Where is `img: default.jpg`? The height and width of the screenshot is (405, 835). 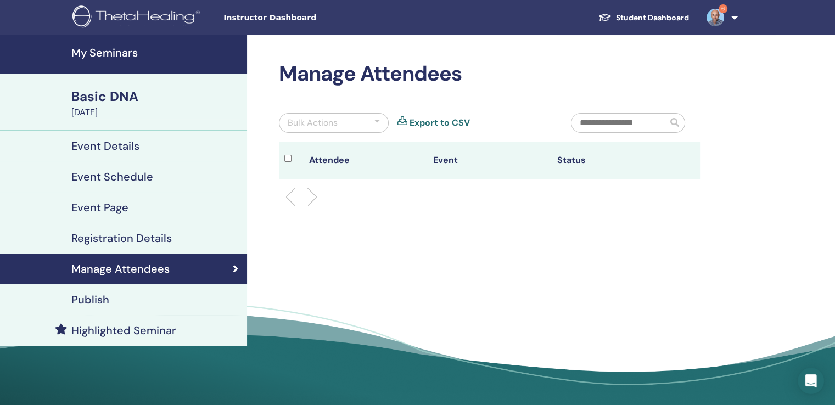 img: default.jpg is located at coordinates (716, 18).